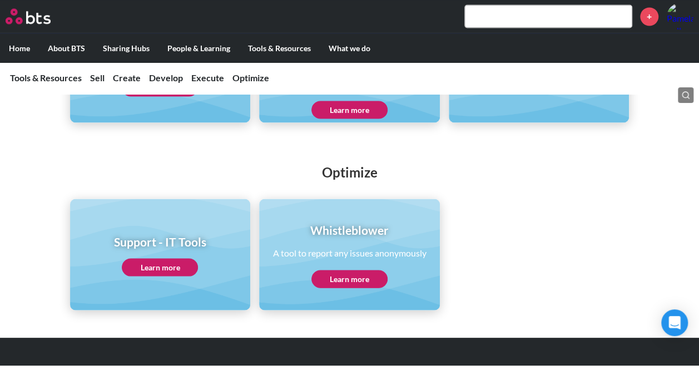 The image size is (699, 375). Describe the element at coordinates (675, 323) in the screenshot. I see `div: Open Intercom Messenger` at that location.